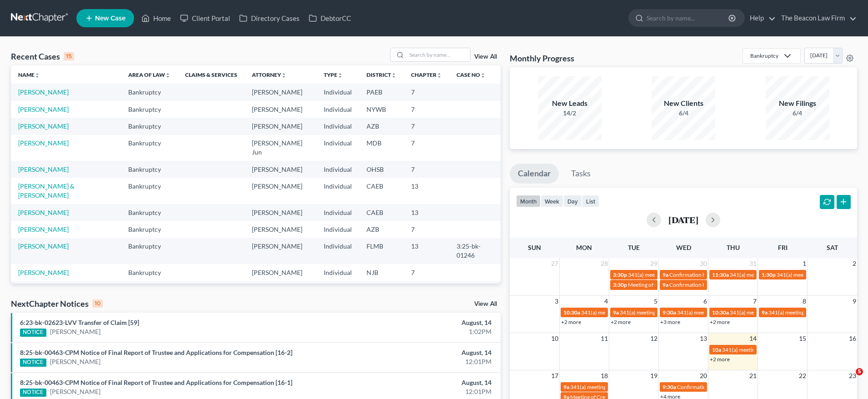 The image size is (868, 399). What do you see at coordinates (329, 18) in the screenshot?
I see `a: DebtorCC` at bounding box center [329, 18].